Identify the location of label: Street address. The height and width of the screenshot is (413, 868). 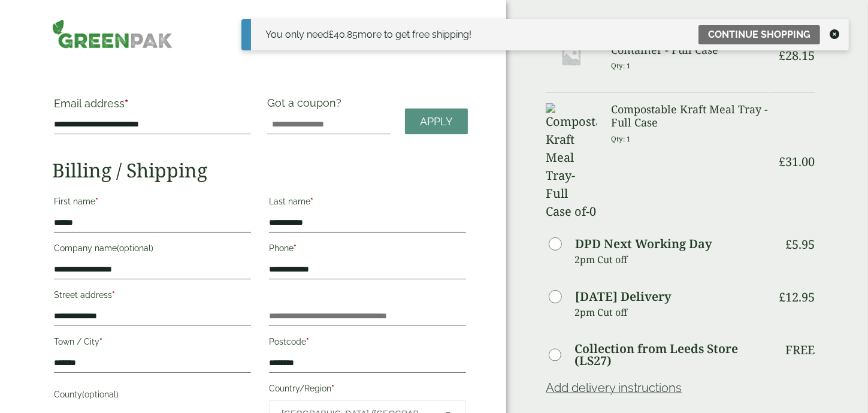
(152, 296).